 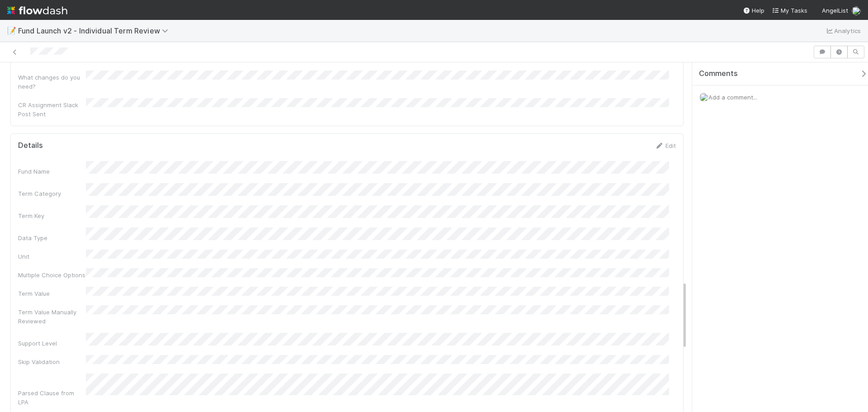 I want to click on div: Parsed Clause from LPA, so click(x=52, y=397).